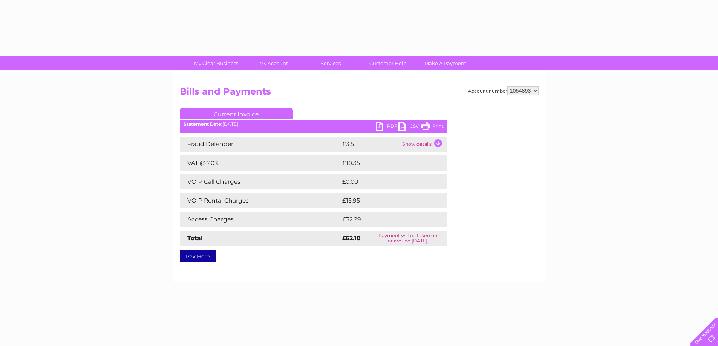  What do you see at coordinates (260, 220) in the screenshot?
I see `td: Access Charges` at bounding box center [260, 220].